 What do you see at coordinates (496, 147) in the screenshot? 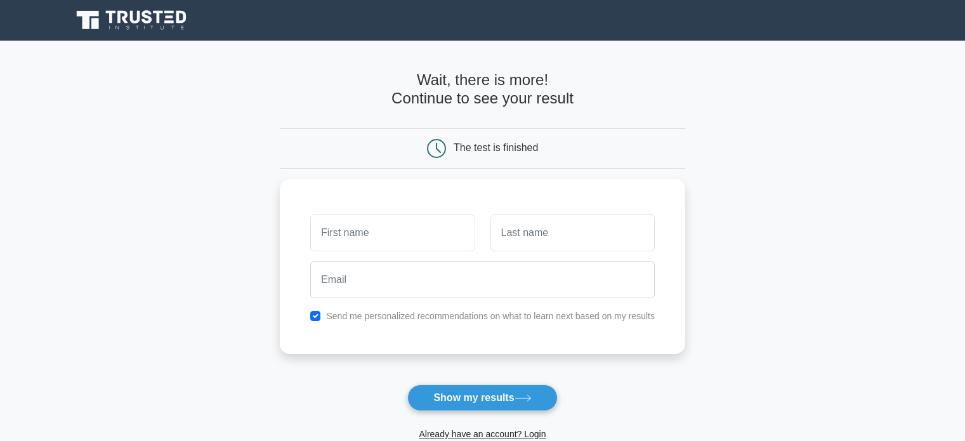
I see `div: The test is finished` at bounding box center [496, 147].